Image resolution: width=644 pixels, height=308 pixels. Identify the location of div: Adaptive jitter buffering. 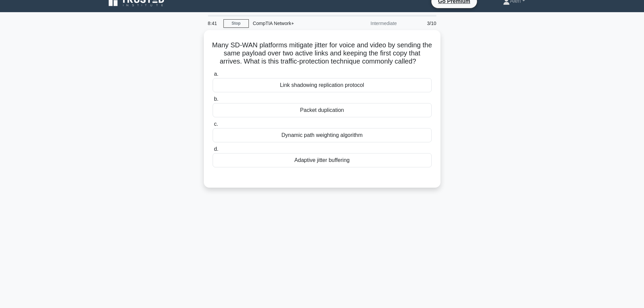
(322, 160).